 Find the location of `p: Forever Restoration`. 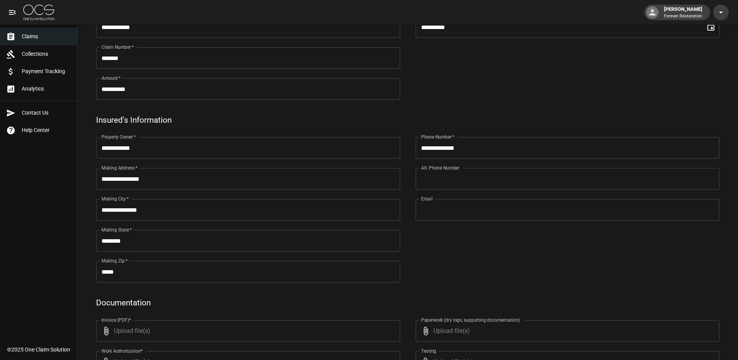

p: Forever Restoration is located at coordinates (683, 16).